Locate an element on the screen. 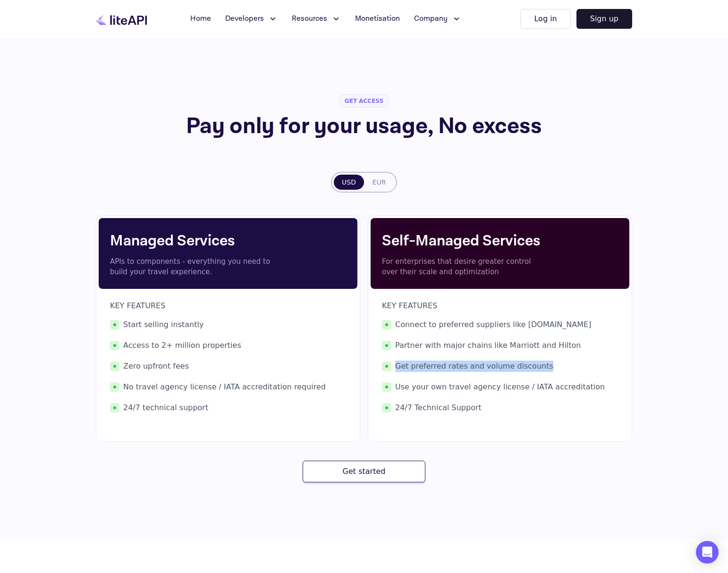 The width and height of the screenshot is (728, 573). span: Resources is located at coordinates (309, 19).